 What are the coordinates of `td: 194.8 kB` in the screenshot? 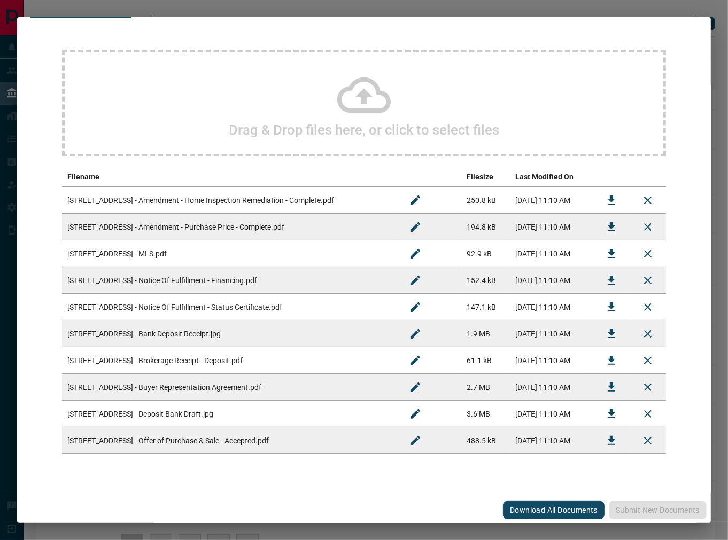 It's located at (485, 227).